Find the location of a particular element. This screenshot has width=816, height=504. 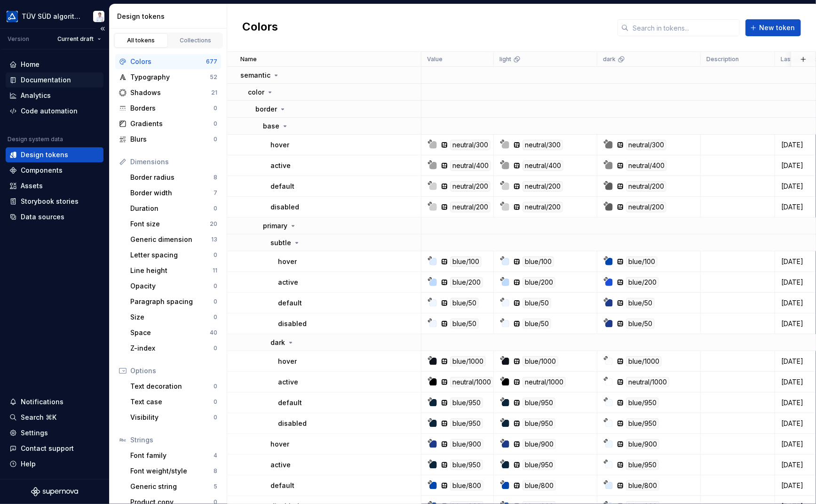

div: 7 is located at coordinates (216, 193).